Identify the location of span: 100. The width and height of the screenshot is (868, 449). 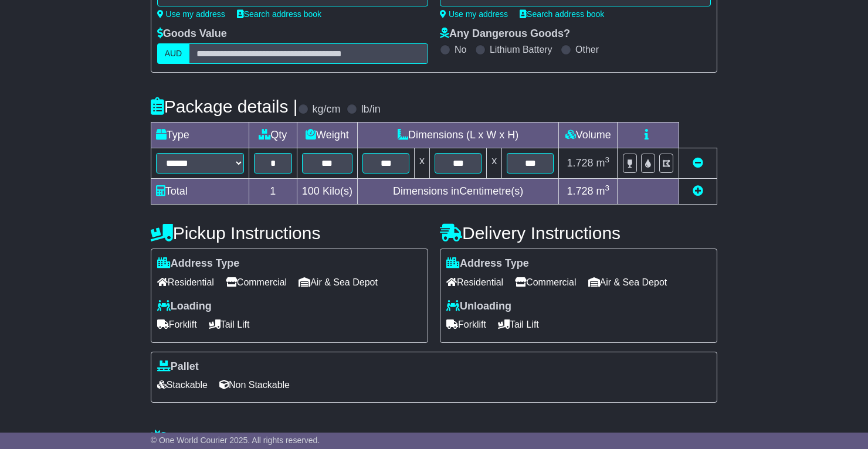
(311, 191).